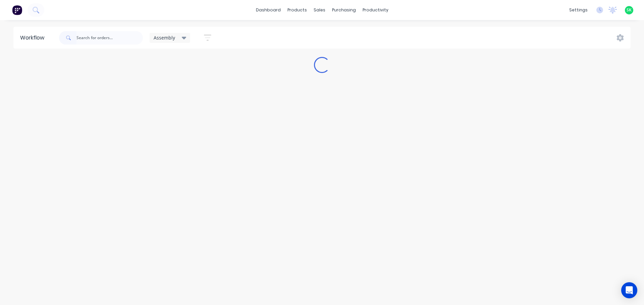 The image size is (644, 305). Describe the element at coordinates (17, 10) in the screenshot. I see `img: Factory` at that location.